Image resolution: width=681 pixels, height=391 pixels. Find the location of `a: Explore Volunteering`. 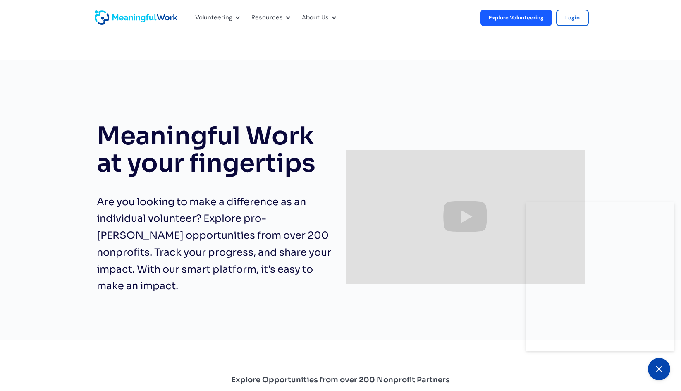

a: Explore Volunteering is located at coordinates (516, 18).